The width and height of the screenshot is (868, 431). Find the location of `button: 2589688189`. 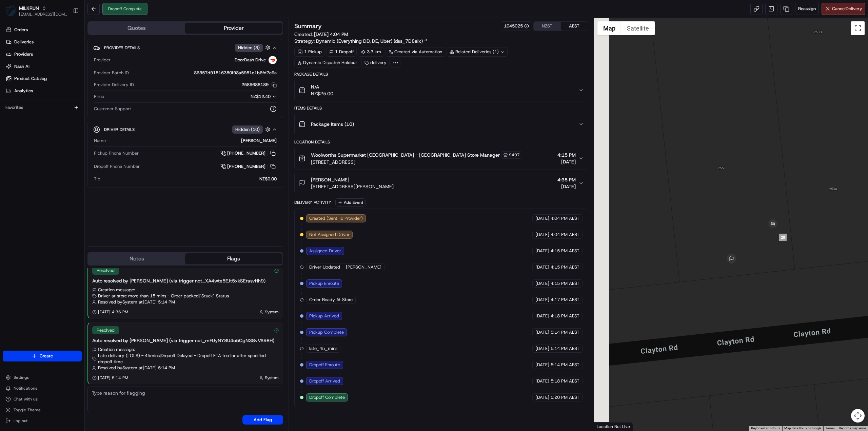

button: 2589688189 is located at coordinates (259, 85).